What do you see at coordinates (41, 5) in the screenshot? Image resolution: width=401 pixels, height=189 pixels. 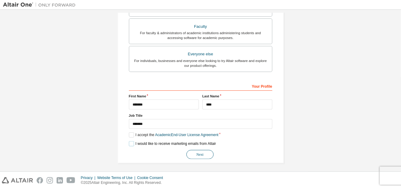 I see `img: Altair One` at bounding box center [41, 5].